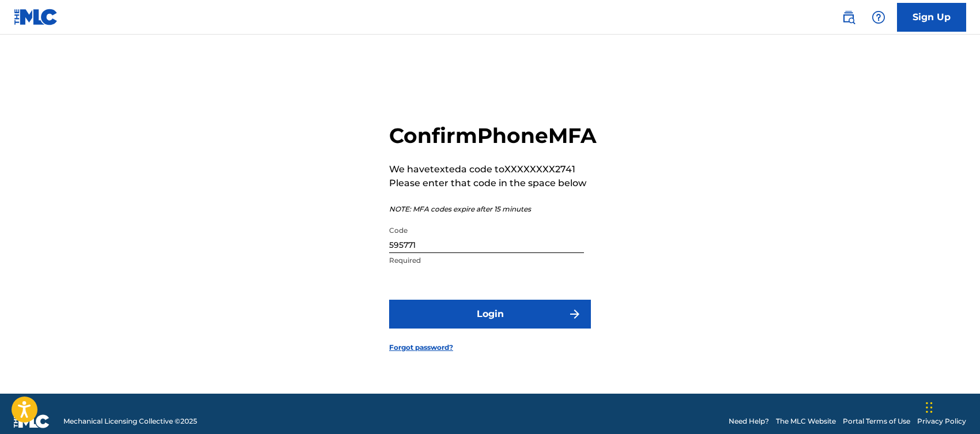 The width and height of the screenshot is (980, 434). What do you see at coordinates (574, 314) in the screenshot?
I see `img: f7272a7cc735f4ea7f67.svg` at bounding box center [574, 314].